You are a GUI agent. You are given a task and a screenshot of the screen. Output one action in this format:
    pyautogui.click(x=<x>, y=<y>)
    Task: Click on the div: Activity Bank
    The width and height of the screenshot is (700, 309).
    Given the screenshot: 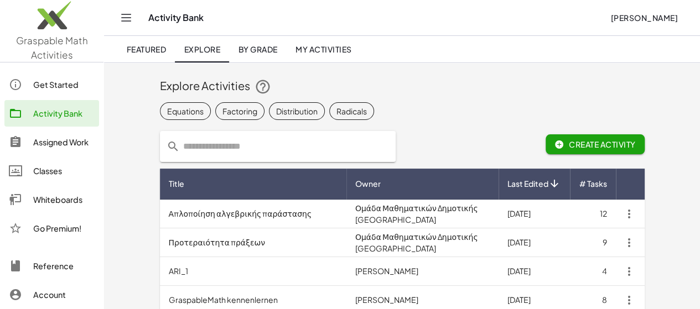 What is the action you would take?
    pyautogui.click(x=64, y=113)
    